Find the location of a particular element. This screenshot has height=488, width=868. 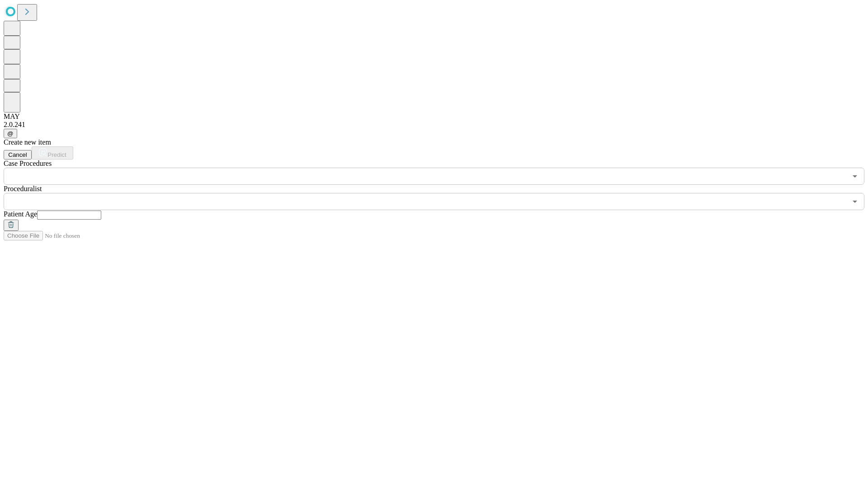

span: Predict is located at coordinates (56, 155).